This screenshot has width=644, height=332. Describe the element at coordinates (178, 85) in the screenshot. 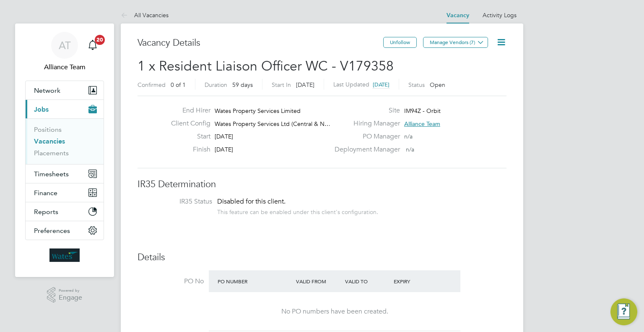

I see `span: 0 of 1` at that location.